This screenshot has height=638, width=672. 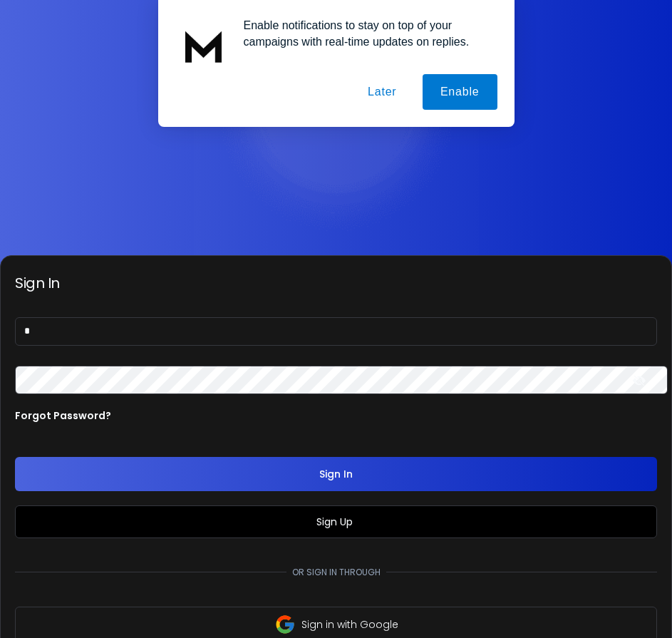 I want to click on p: Sign in with Google, so click(x=350, y=625).